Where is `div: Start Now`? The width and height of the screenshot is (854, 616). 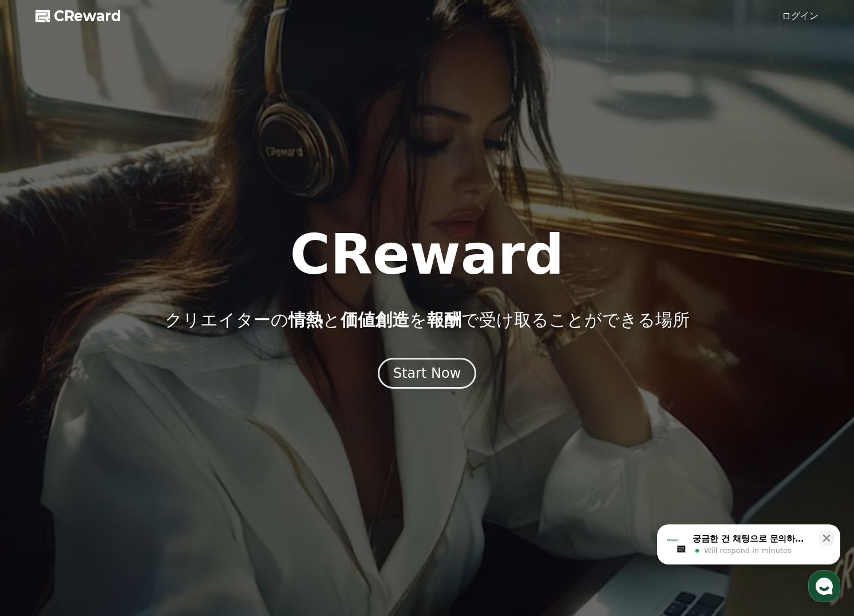
div: Start Now is located at coordinates (427, 373).